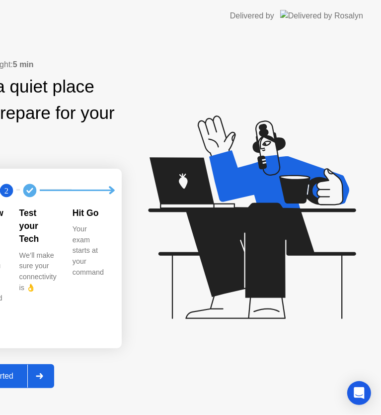  Describe the element at coordinates (38, 226) in the screenshot. I see `div: Test your Tech` at that location.